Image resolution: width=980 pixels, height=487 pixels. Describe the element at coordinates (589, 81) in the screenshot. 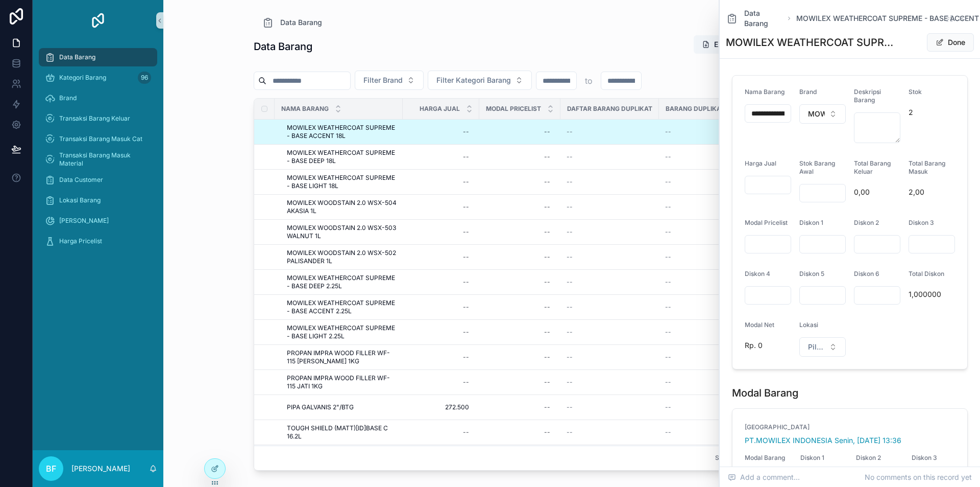

I see `p: to` at that location.